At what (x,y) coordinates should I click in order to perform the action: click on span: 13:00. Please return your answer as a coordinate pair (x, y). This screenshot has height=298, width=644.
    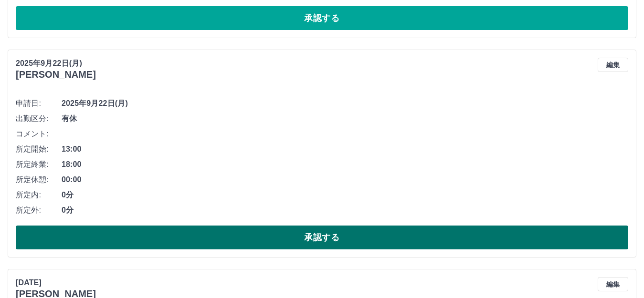
    Looking at the image, I should click on (344, 149).